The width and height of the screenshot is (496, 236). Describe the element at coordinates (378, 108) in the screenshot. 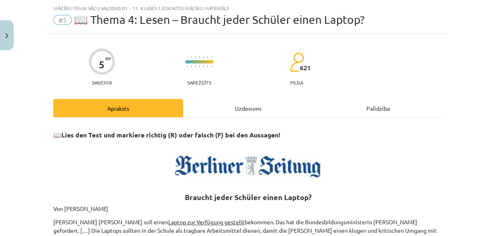

I see `div: Palīdzība` at that location.